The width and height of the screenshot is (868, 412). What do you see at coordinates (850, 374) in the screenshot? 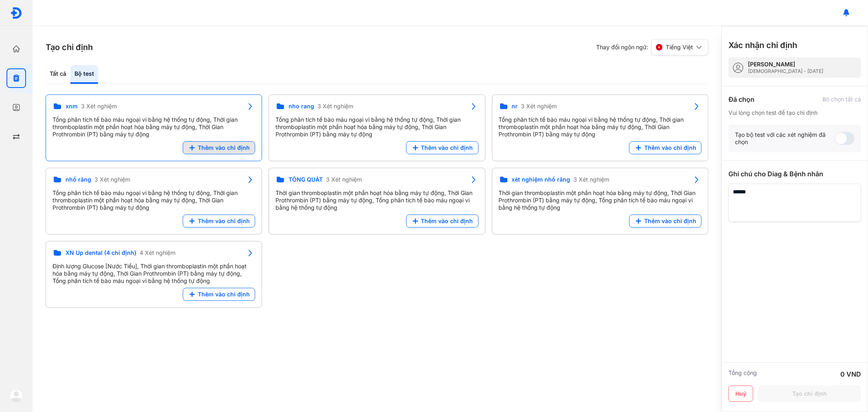
I see `div: 0 VND` at bounding box center [850, 374].